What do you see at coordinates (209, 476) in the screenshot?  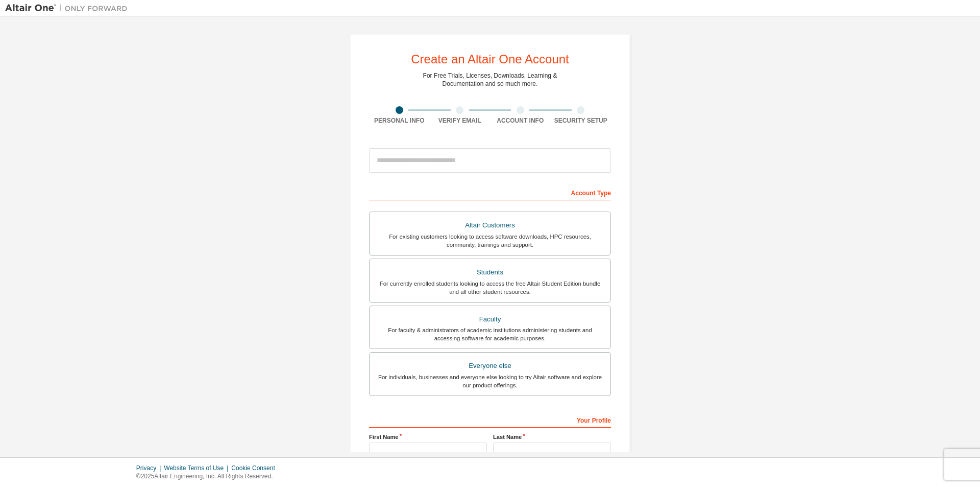 I see `p: © 2025 Altair Engineering, Inc. All Rights Reserved.` at bounding box center [209, 476].